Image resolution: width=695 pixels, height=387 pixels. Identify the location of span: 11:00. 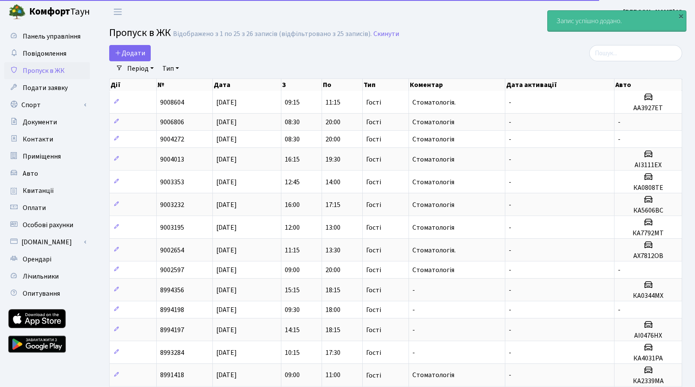
(333, 375).